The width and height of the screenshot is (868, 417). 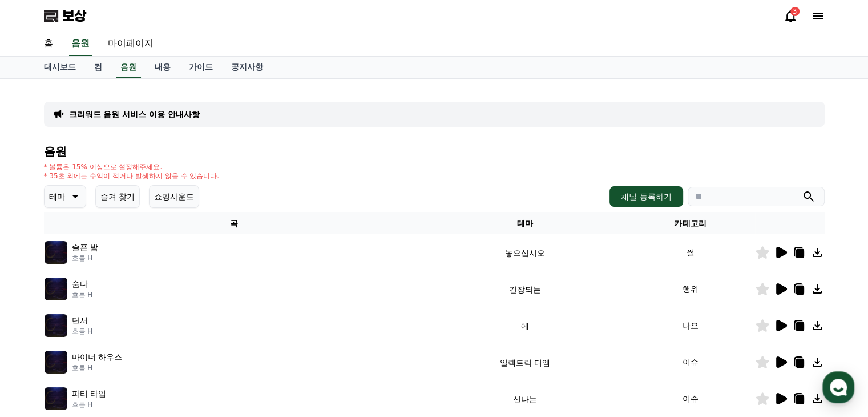 I want to click on font: * 볼륨은 15% 이상으로 설정해주세요., so click(x=103, y=167).